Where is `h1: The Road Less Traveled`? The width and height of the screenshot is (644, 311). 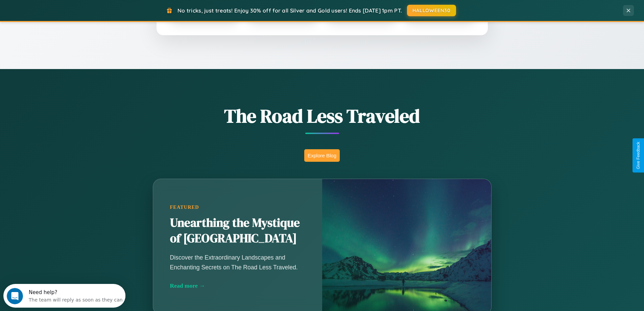 h1: The Road Less Traveled is located at coordinates (322, 115).